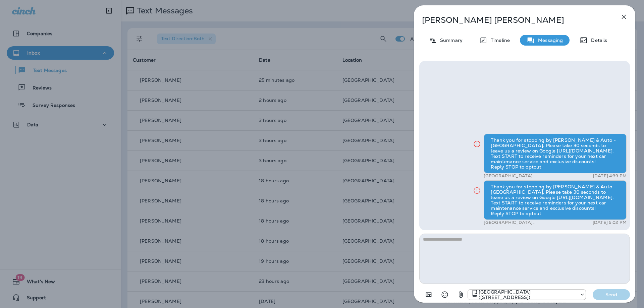 The height and width of the screenshot is (308, 644). What do you see at coordinates (597, 40) in the screenshot?
I see `p: Details` at bounding box center [597, 40].